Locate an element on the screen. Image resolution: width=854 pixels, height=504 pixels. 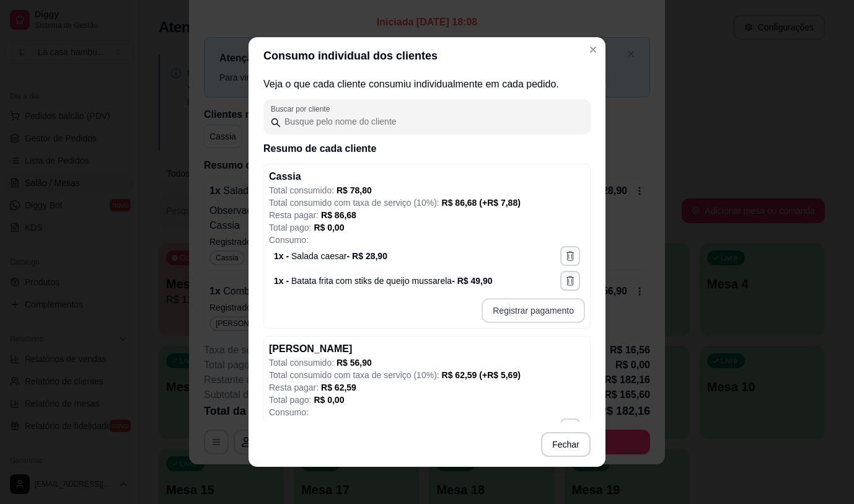
span: Batata frita com stiks de queijo mussarela is located at coordinates (371, 281).